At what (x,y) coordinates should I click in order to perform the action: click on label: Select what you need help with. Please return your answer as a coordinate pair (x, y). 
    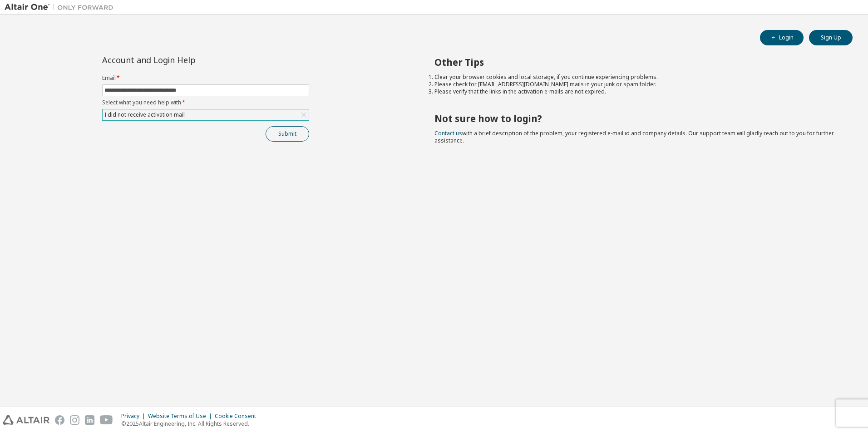
    Looking at the image, I should click on (206, 102).